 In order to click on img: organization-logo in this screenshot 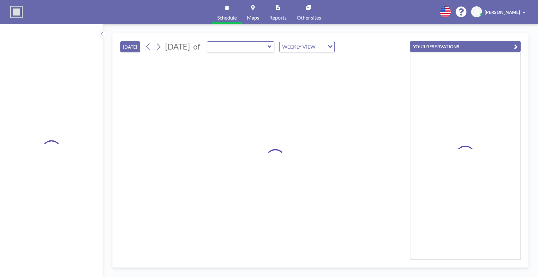, I will do `click(16, 12)`.